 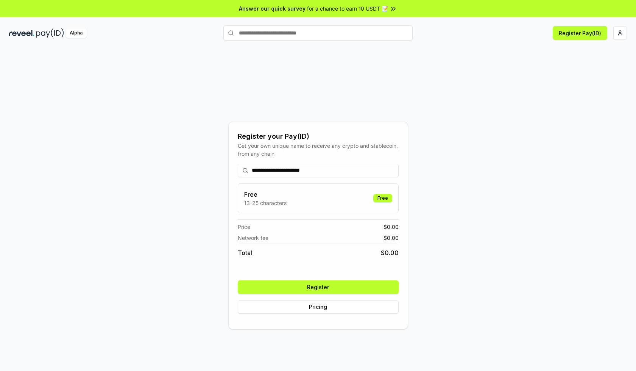 I want to click on button: Pricing, so click(x=318, y=307).